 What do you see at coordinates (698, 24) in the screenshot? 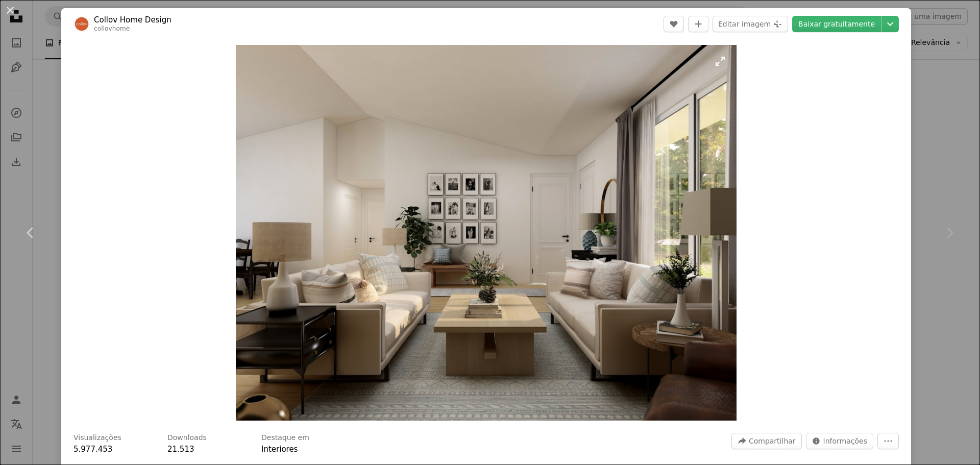
I see `button: Adicionar à coleção` at bounding box center [698, 24].